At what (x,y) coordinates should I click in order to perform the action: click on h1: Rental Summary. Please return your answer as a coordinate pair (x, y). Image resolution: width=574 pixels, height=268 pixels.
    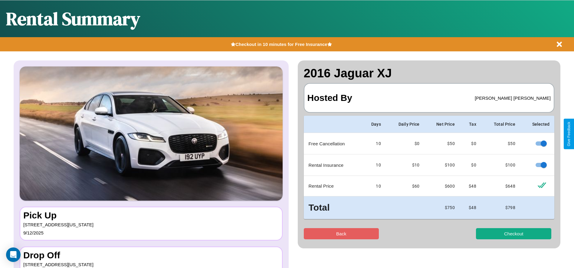
    Looking at the image, I should click on (73, 19).